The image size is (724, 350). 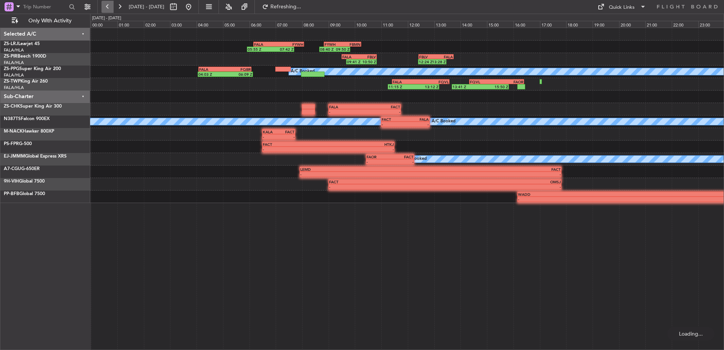 I want to click on div: 00:00, so click(x=104, y=24).